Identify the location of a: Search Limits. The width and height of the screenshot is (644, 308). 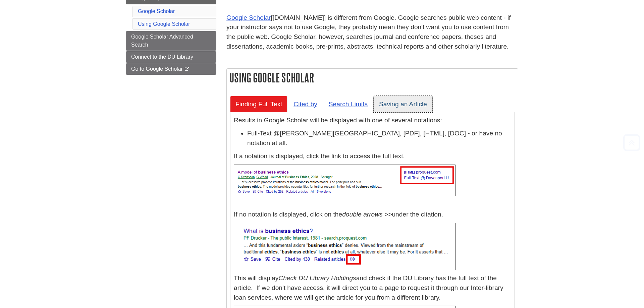
(349, 104).